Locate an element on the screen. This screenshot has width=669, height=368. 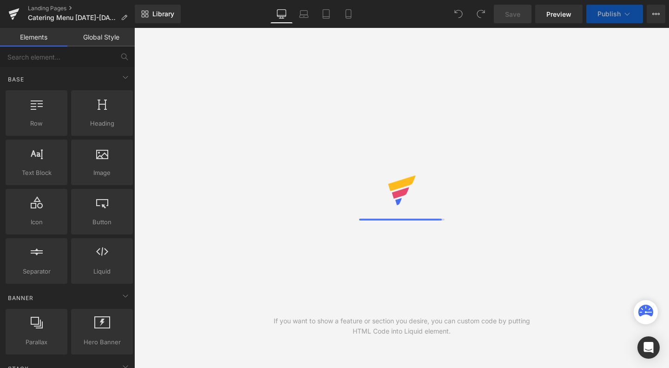
button: Publish is located at coordinates (615, 14).